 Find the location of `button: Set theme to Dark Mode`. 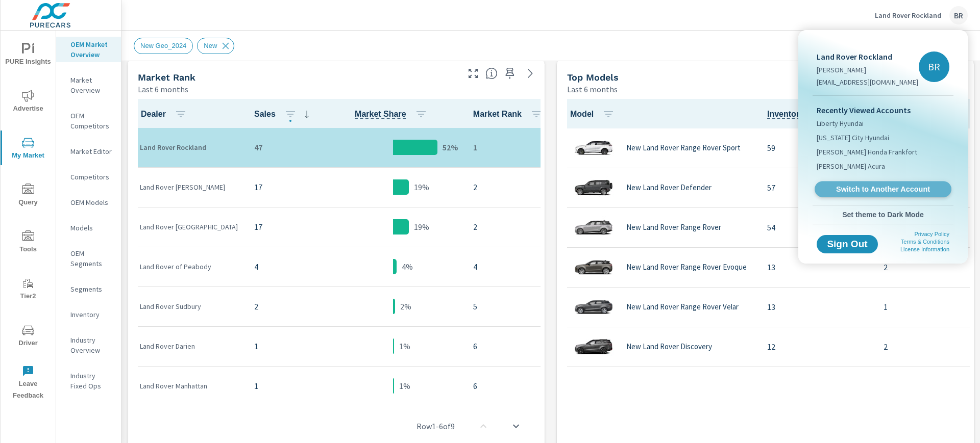

button: Set theme to Dark Mode is located at coordinates (883, 215).